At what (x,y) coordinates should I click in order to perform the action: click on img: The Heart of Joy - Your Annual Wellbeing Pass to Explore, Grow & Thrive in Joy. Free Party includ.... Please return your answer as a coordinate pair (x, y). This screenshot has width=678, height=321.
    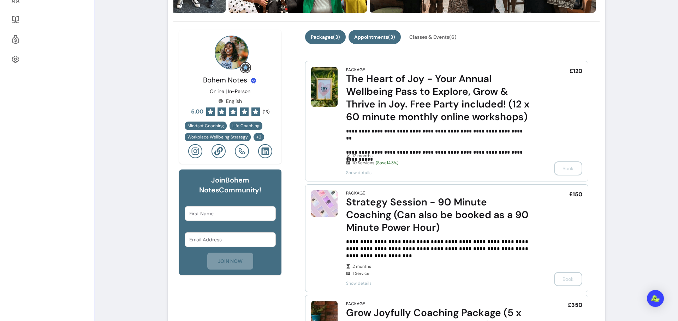
    Looking at the image, I should click on (324, 87).